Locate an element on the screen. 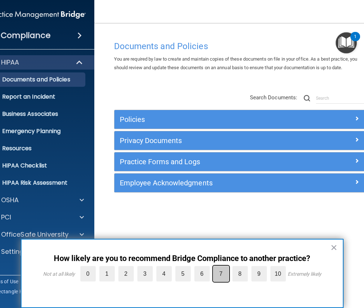 Image resolution: width=364 pixels, height=308 pixels. div: 1 is located at coordinates (355, 41).